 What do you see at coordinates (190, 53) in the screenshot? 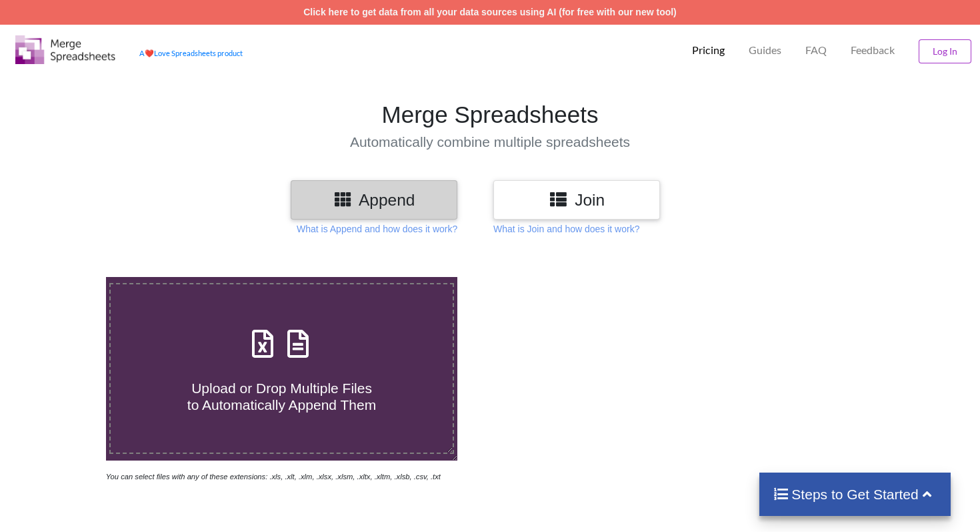
I see `a: AheartLove Spreadsheets product` at bounding box center [190, 53].